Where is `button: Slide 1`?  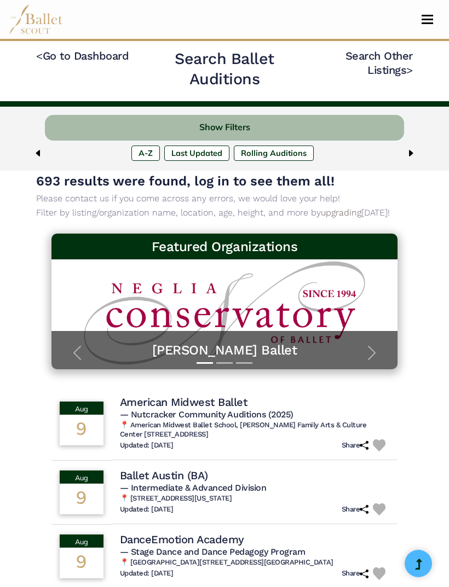
button: Slide 1 is located at coordinates (205, 363).